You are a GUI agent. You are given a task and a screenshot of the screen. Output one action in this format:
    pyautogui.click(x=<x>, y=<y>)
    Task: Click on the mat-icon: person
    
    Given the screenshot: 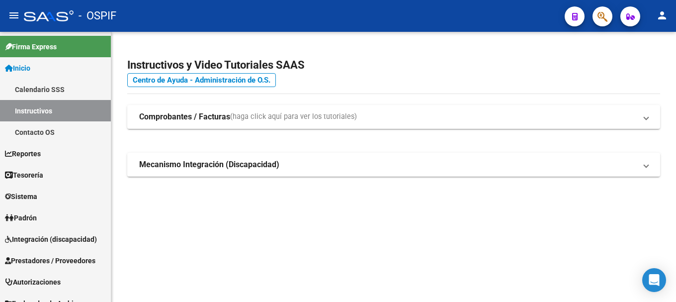 What is the action you would take?
    pyautogui.click(x=662, y=15)
    